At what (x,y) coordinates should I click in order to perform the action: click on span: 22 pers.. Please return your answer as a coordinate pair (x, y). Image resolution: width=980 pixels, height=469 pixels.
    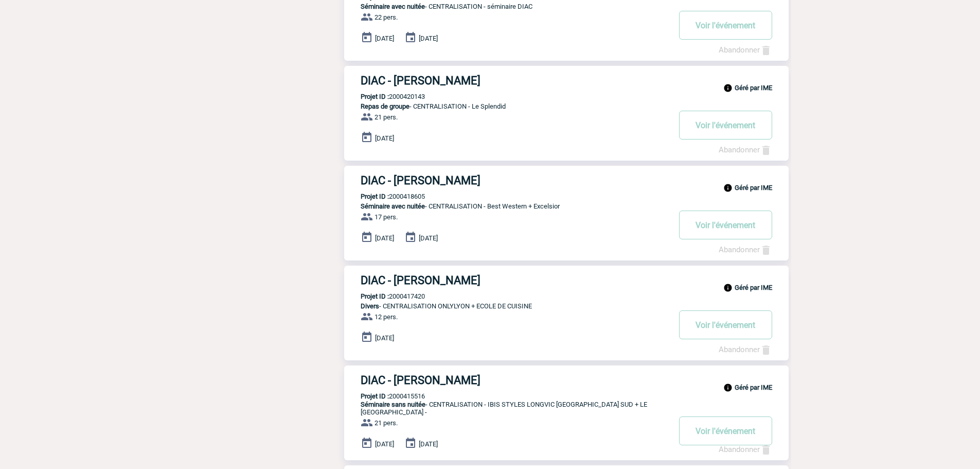
    Looking at the image, I should click on (386, 17).